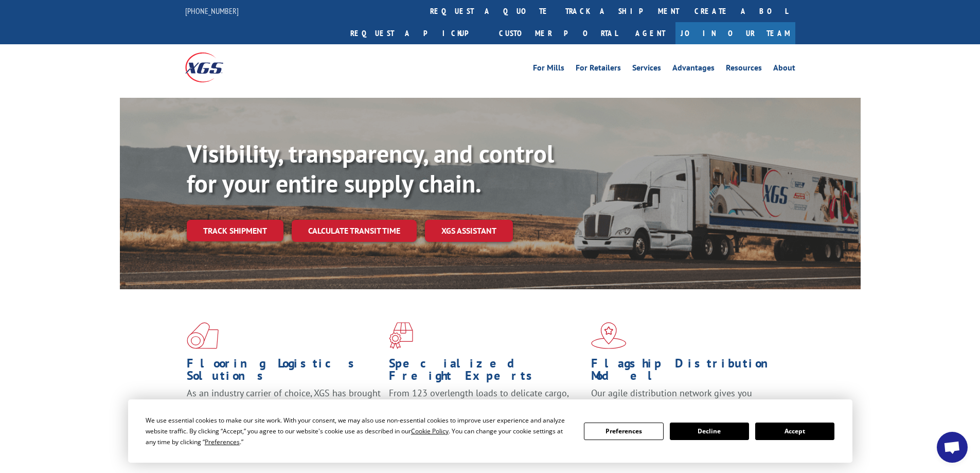 This screenshot has width=980, height=473. What do you see at coordinates (354, 231) in the screenshot?
I see `a: Calculate transit time` at bounding box center [354, 231].